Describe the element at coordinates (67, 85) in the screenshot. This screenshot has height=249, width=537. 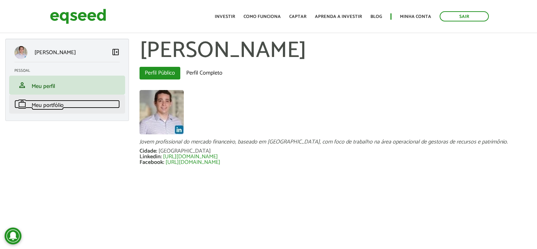
I see `li: Meu perfil` at that location.